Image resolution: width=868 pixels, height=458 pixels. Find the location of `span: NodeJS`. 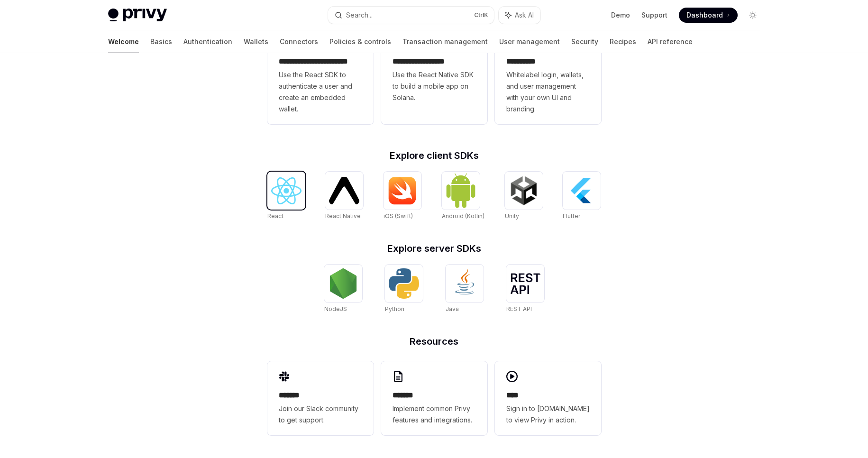

span: NodeJS is located at coordinates (336, 309).